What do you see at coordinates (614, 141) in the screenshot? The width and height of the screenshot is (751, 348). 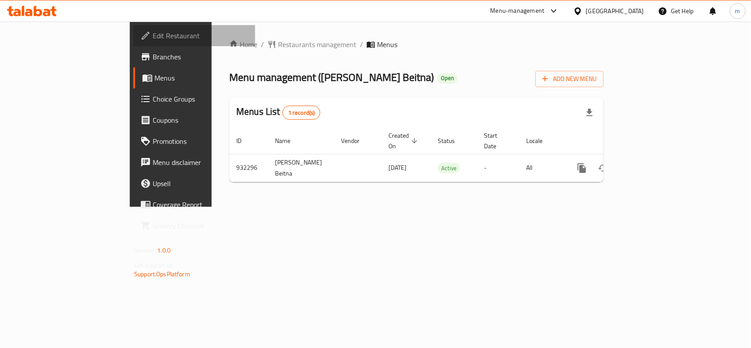 I see `th: Actions` at bounding box center [614, 141].